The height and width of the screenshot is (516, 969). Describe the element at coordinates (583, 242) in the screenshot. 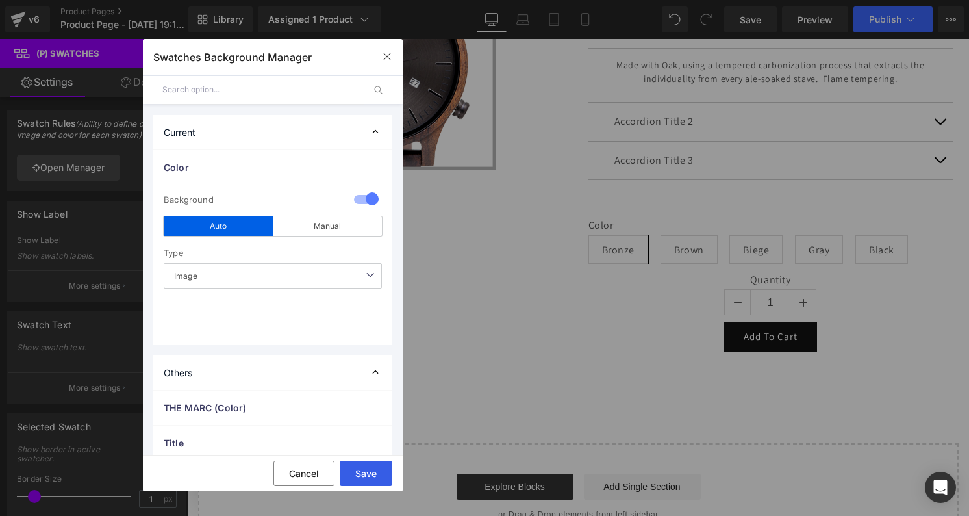

I see `label: Quantity` at that location.